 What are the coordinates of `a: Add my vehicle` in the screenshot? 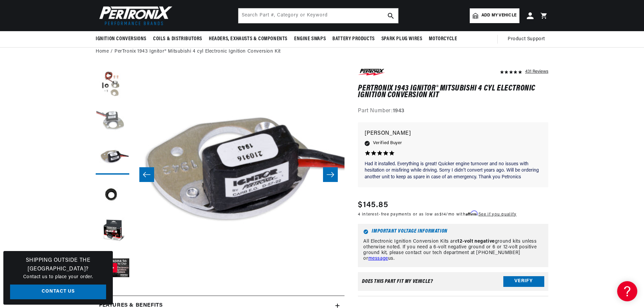 It's located at (495, 16).